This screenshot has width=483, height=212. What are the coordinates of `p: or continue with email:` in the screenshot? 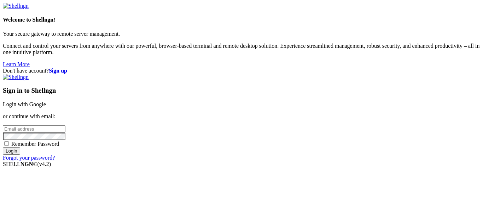 It's located at (242, 116).